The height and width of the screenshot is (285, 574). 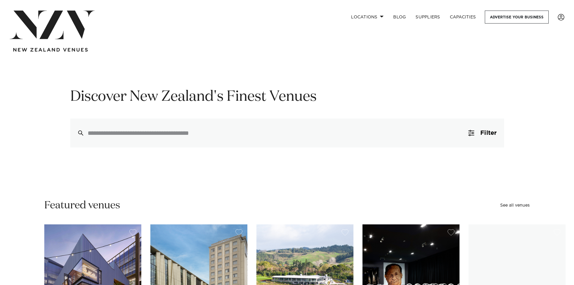 What do you see at coordinates (489, 133) in the screenshot?
I see `span: Filter` at bounding box center [489, 133].